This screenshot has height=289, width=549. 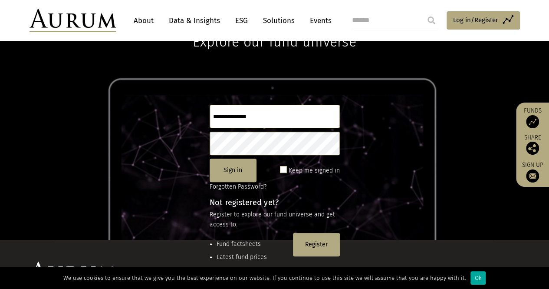 What do you see at coordinates (533, 148) in the screenshot?
I see `img: Share this post` at bounding box center [533, 148].